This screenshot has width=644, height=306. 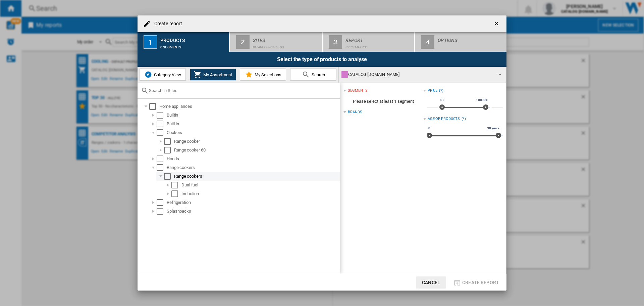 What do you see at coordinates (193, 45) in the screenshot?
I see `div: 0 segments` at bounding box center [193, 45].